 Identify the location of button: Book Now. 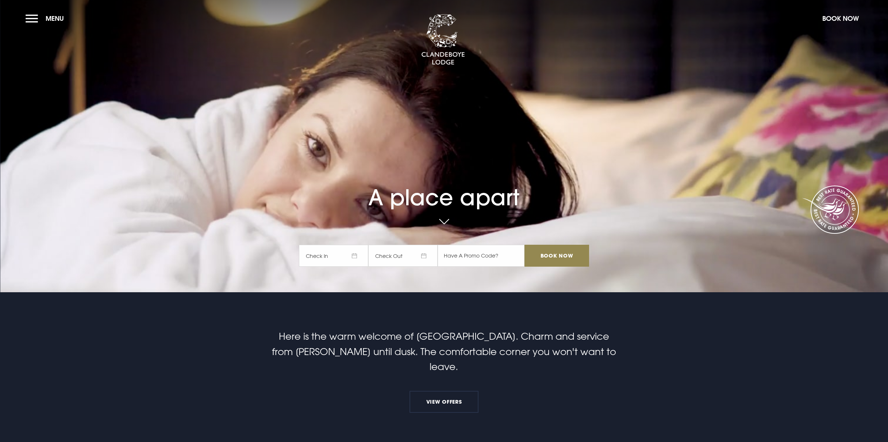
(841, 18).